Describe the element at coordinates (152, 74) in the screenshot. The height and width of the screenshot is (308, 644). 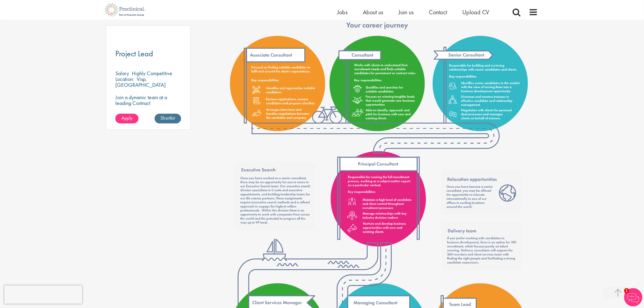
I see `p: Highly Competitive` at that location.